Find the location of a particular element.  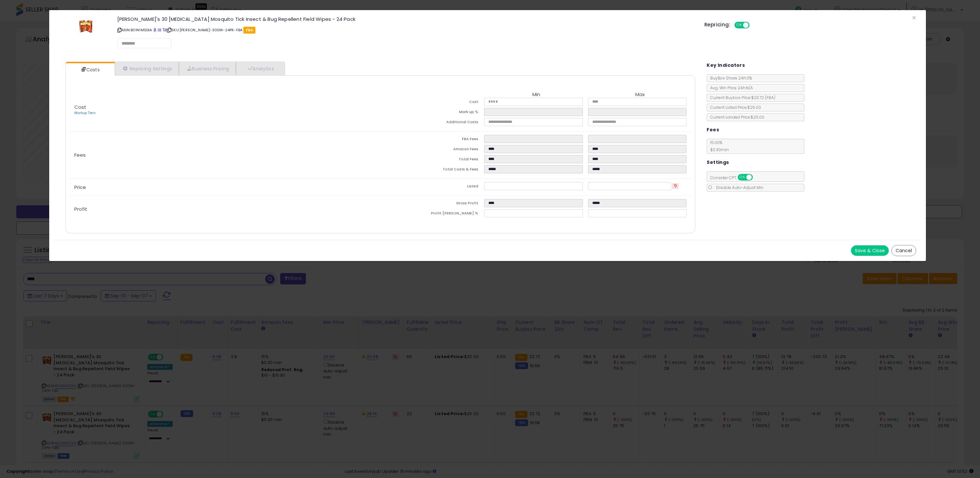

th: Min is located at coordinates (536, 95).